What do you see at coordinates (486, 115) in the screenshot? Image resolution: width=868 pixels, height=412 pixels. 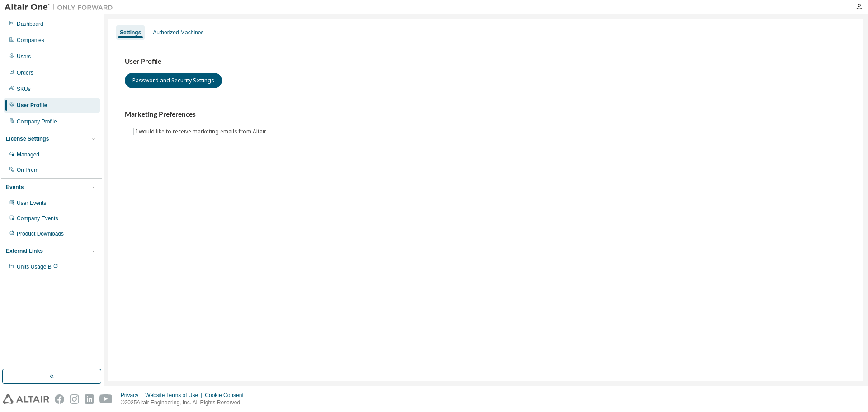 I see `h3: Marketing Preferences` at bounding box center [486, 115].